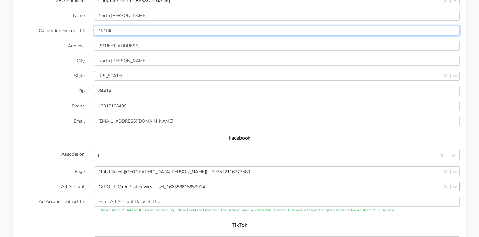 The image size is (479, 237). What do you see at coordinates (52, 91) in the screenshot?
I see `label: Zip` at bounding box center [52, 91].